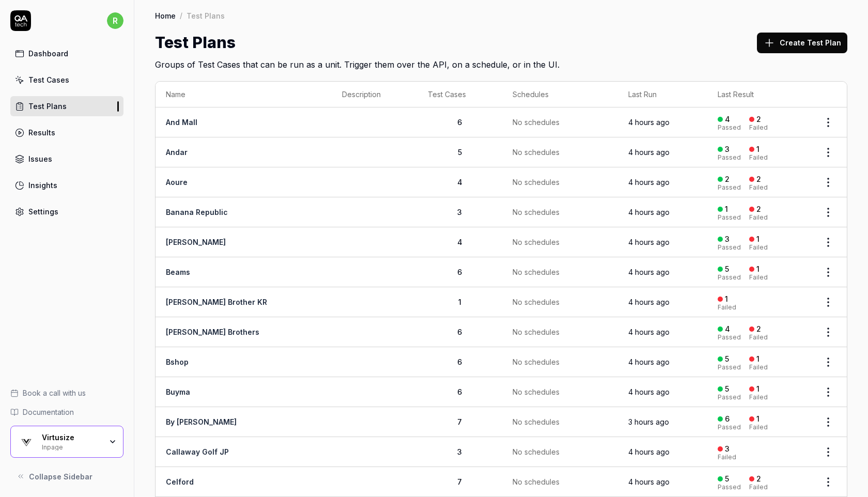 The height and width of the screenshot is (497, 868). I want to click on div: Test Cases, so click(48, 80).